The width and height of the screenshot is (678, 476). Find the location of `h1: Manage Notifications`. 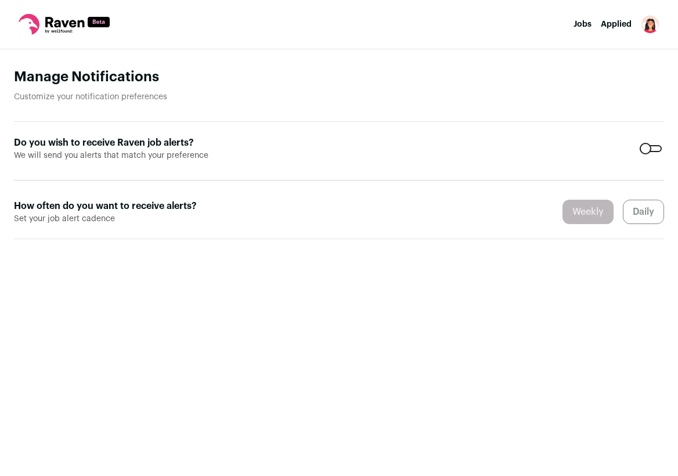

h1: Manage Notifications is located at coordinates (339, 77).